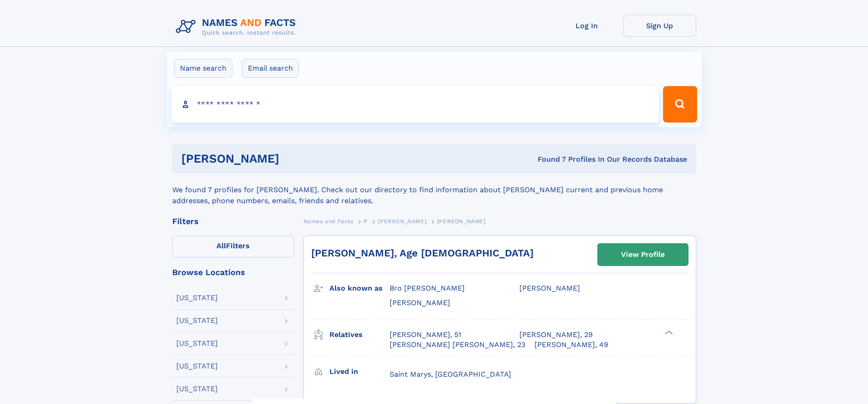 This screenshot has width=868, height=404. Describe the element at coordinates (680, 104) in the screenshot. I see `button: Search Button` at that location.